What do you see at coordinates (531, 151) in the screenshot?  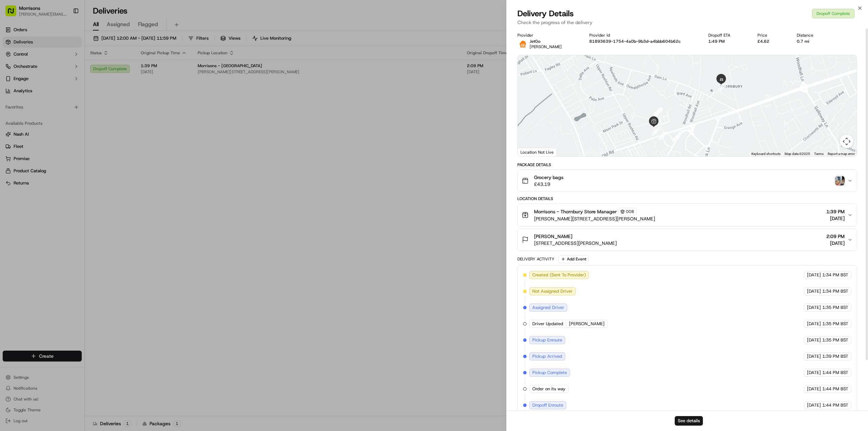 I see `a: Open this area in Google Maps (opens a new window)` at bounding box center [531, 151].